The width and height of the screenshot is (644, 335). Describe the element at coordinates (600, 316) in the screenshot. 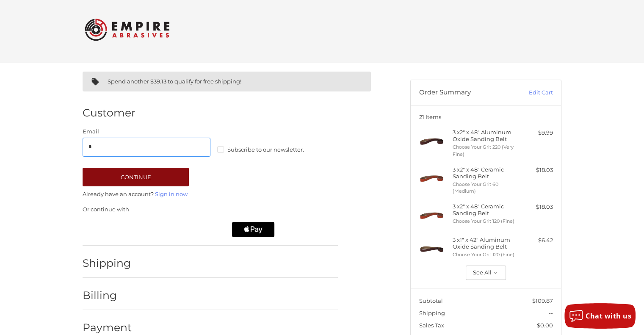

I see `button: Chat with us` at that location.